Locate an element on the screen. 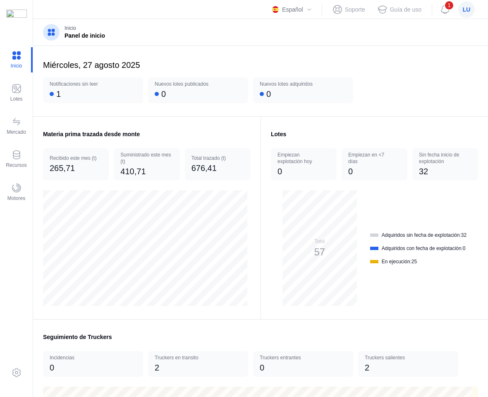 The height and width of the screenshot is (397, 488). div: Incidencias is located at coordinates (89, 357).